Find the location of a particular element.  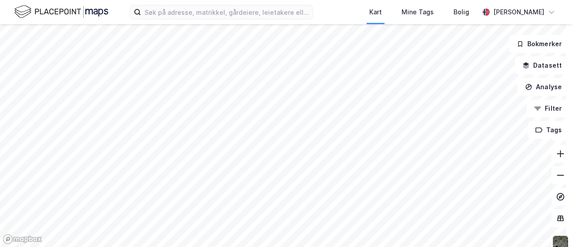

button: Tags is located at coordinates (549, 130).